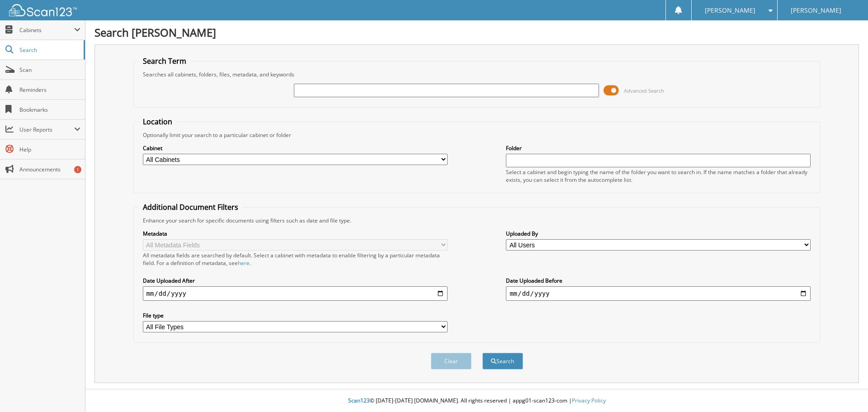 Image resolution: width=868 pixels, height=412 pixels. Describe the element at coordinates (77, 170) in the screenshot. I see `div: 1` at that location.